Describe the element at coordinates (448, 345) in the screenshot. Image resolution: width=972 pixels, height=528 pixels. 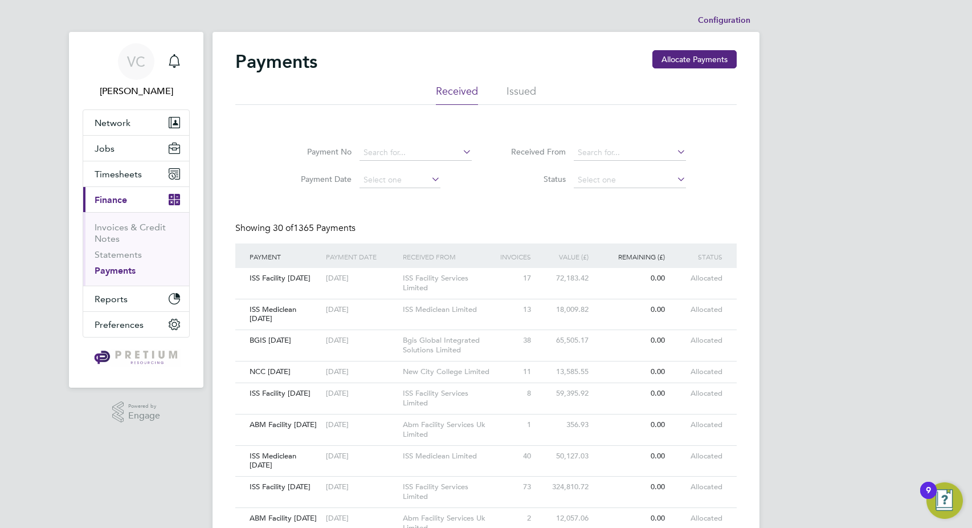
I see `div: Bgis Global Integrated Solutions Limited` at that location.